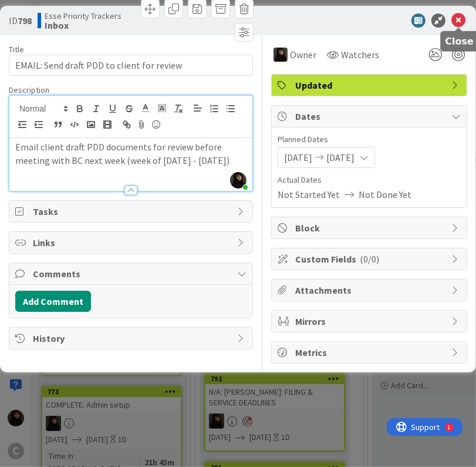 The width and height of the screenshot is (476, 467). Describe the element at coordinates (82, 26) in the screenshot. I see `b: Inbox` at that location.